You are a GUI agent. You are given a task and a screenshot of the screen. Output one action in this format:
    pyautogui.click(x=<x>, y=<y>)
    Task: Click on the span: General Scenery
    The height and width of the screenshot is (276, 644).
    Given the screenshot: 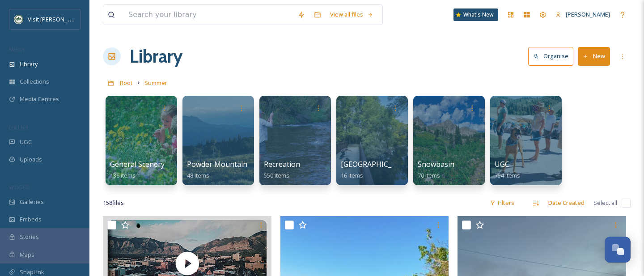 What is the action you would take?
    pyautogui.click(x=137, y=164)
    